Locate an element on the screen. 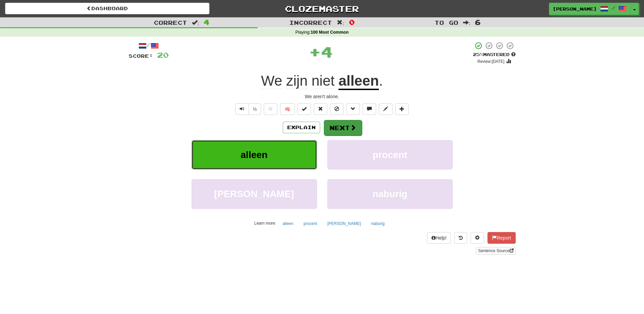 The image size is (644, 314). button: Play sentence audio (ctl+space) is located at coordinates (242, 109).